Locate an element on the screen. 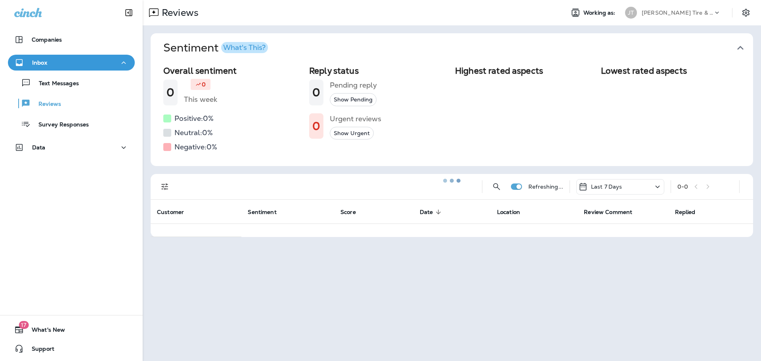  span: Support is located at coordinates (39, 350).